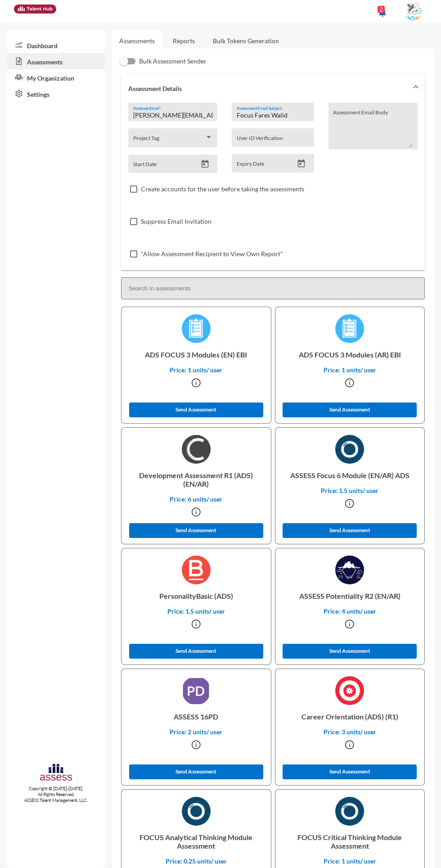 This screenshot has width=441, height=868. Describe the element at coordinates (56, 77) in the screenshot. I see `a: My Organization` at that location.